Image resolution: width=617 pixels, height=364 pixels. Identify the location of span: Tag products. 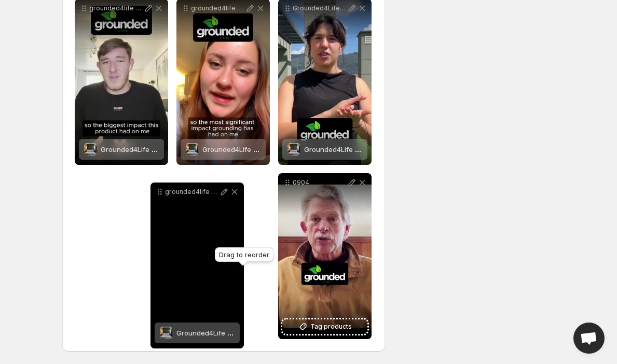
(331, 327).